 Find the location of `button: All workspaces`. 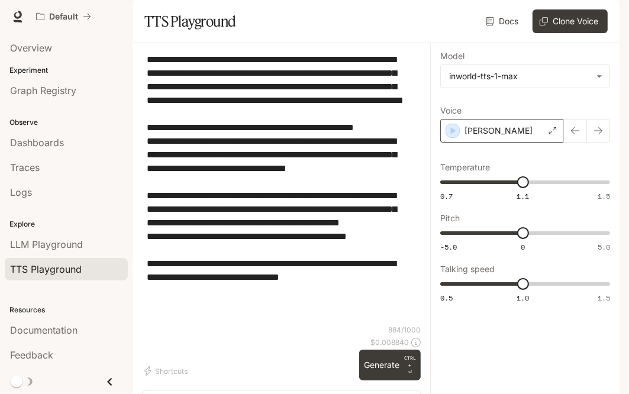

button: All workspaces is located at coordinates (63, 17).